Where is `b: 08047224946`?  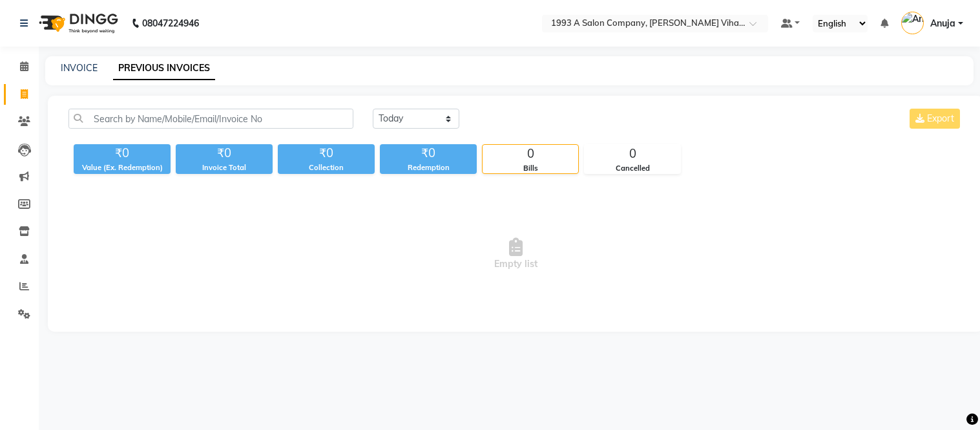 b: 08047224946 is located at coordinates (171, 23).